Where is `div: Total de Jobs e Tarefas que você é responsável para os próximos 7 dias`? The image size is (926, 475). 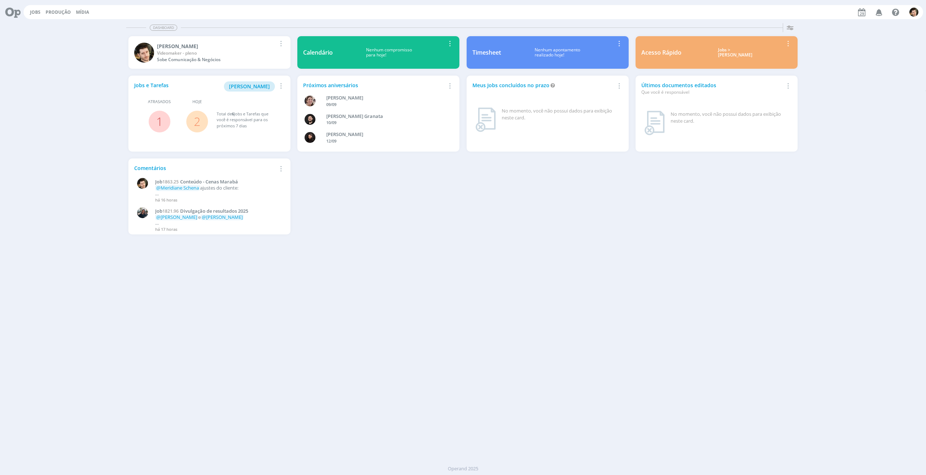 div: Total de Jobs e Tarefas que você é responsável para os próximos 7 dias is located at coordinates (247, 120).